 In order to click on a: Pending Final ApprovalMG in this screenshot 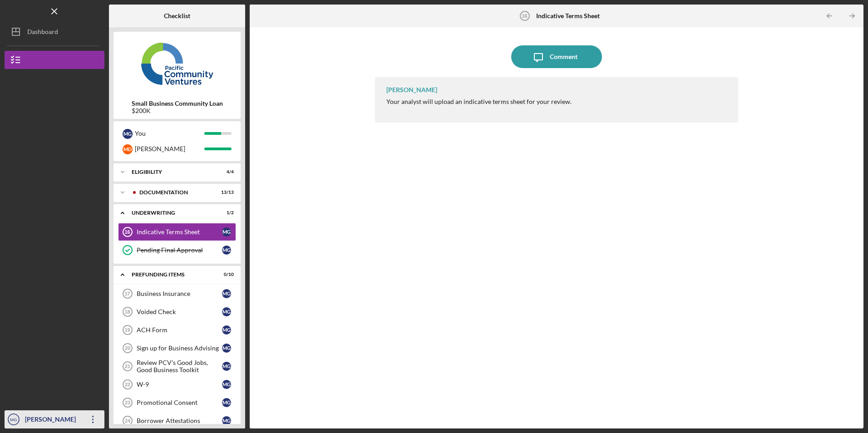, I will do `click(177, 250)`.